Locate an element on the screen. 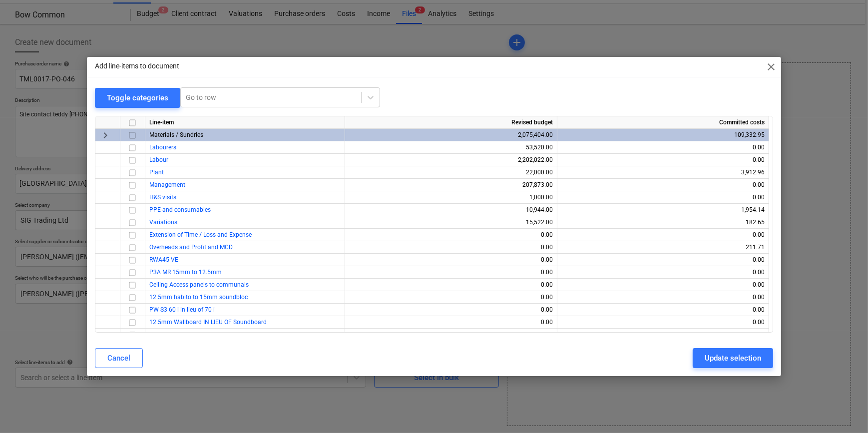 Image resolution: width=868 pixels, height=433 pixels. span: Variations is located at coordinates (163, 222).